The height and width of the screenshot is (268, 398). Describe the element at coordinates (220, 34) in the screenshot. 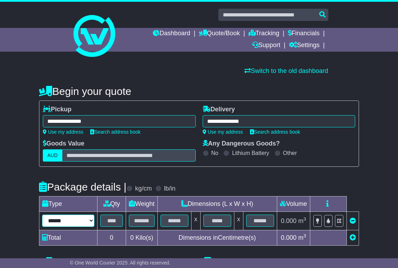

I see `a: Quote/Book` at that location.